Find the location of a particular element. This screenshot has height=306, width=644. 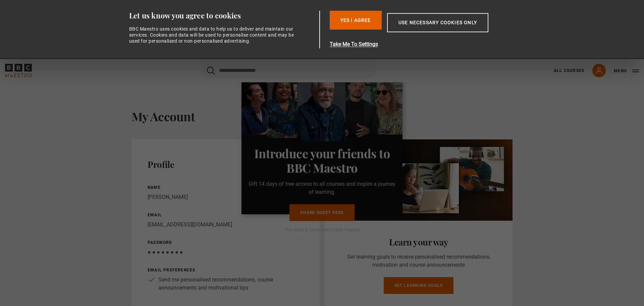

button: Submit the search query is located at coordinates (211, 71).